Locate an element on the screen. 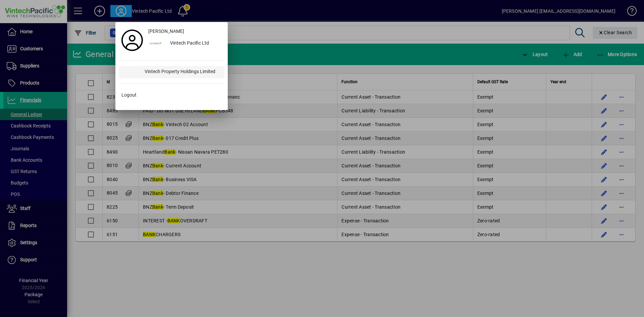 This screenshot has height=317, width=644. div: Vintech Pacific Ltd is located at coordinates (194, 44).